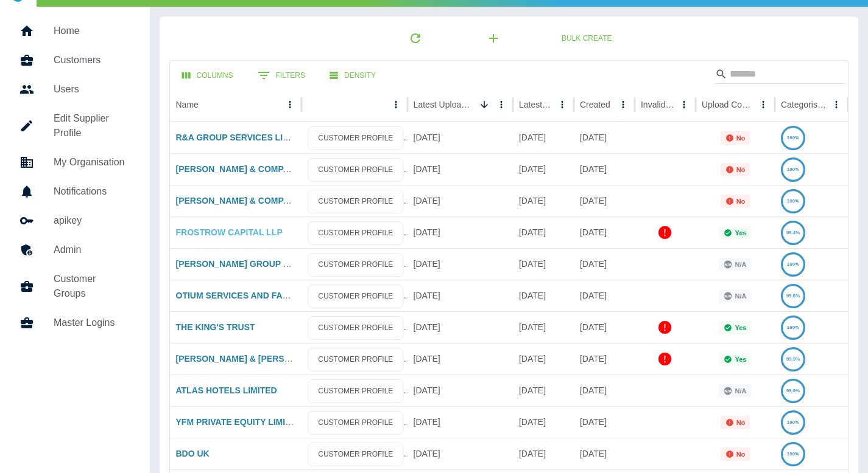 The height and width of the screenshot is (473, 868). Describe the element at coordinates (75, 250) in the screenshot. I see `a: Admin` at that location.